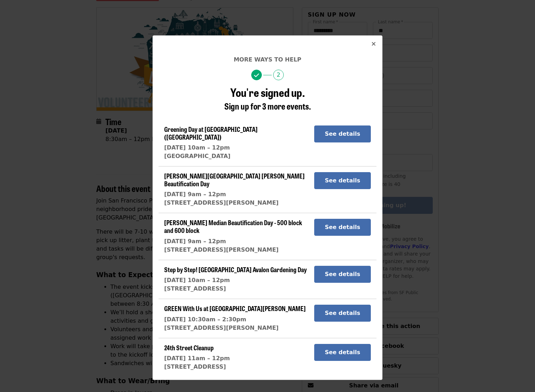 The height and width of the screenshot is (392, 535). What do you see at coordinates (268, 92) in the screenshot?
I see `span: You're signed up.` at bounding box center [268, 92].